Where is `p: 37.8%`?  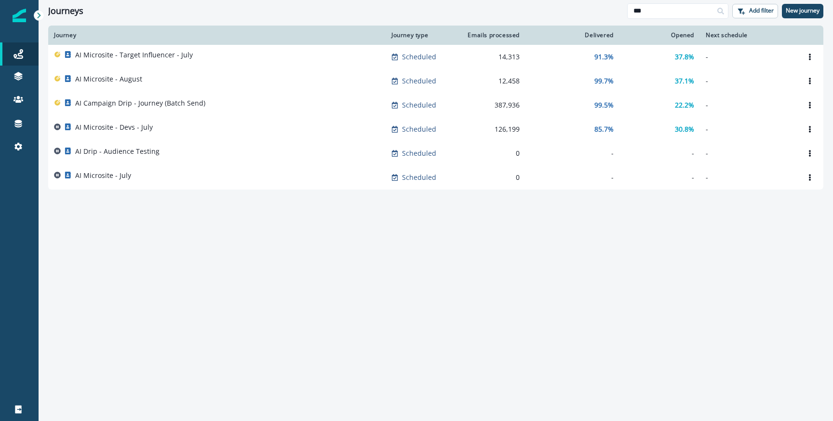 p: 37.8% is located at coordinates (685, 57).